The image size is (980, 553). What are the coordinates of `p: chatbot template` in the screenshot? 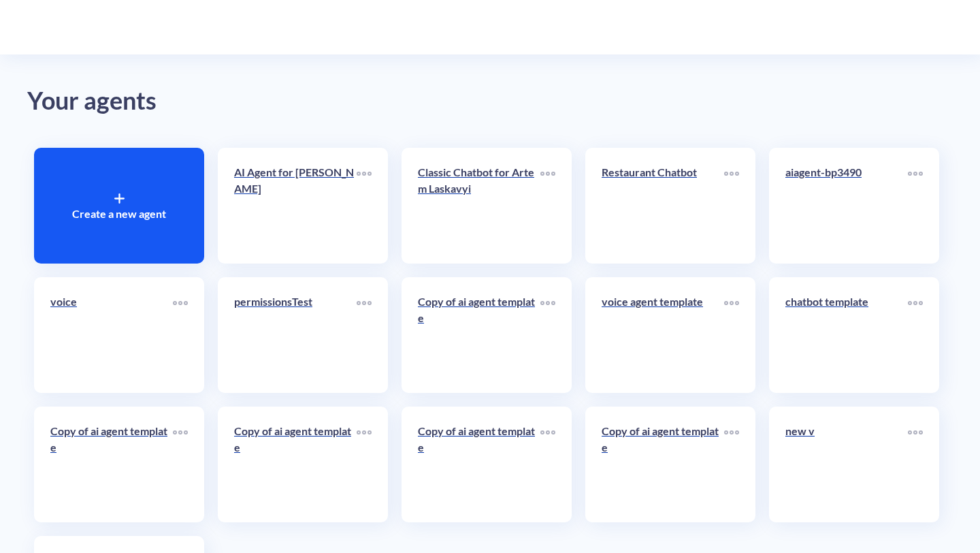 It's located at (846, 302).